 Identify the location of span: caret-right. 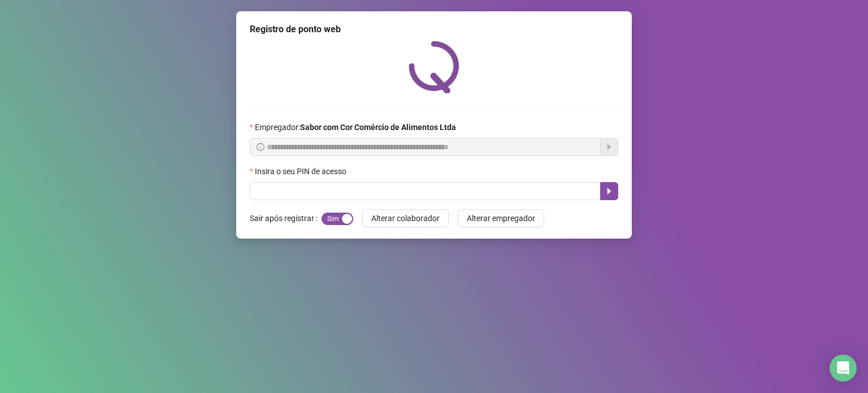
(609, 191).